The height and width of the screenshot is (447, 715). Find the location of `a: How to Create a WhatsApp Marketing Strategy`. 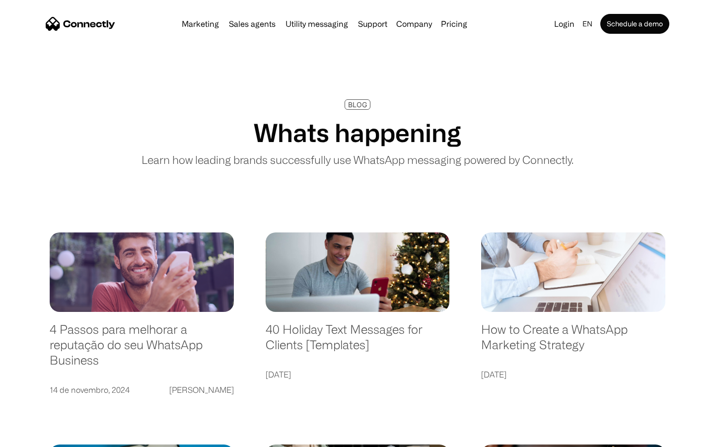

a: How to Create a WhatsApp Marketing Strategy is located at coordinates (573, 342).